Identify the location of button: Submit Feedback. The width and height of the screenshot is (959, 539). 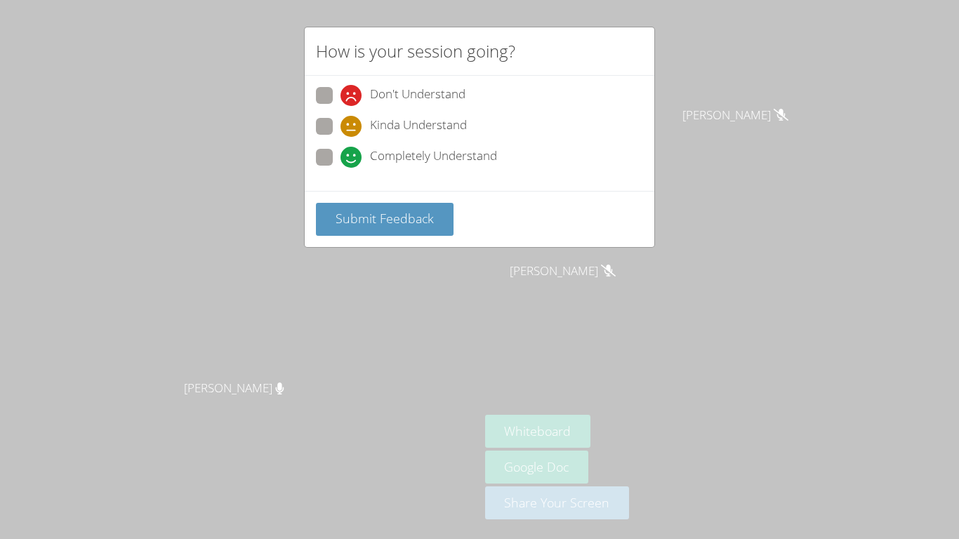
(385, 219).